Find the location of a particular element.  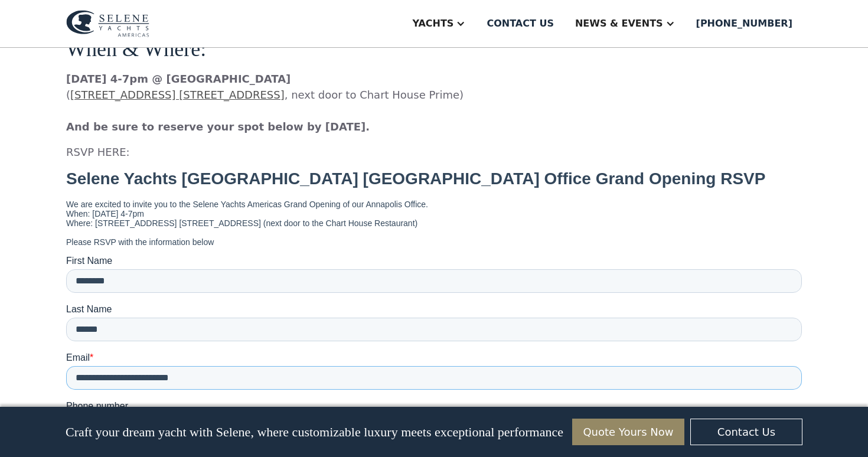

a: Quote Yours Now is located at coordinates (628, 432).